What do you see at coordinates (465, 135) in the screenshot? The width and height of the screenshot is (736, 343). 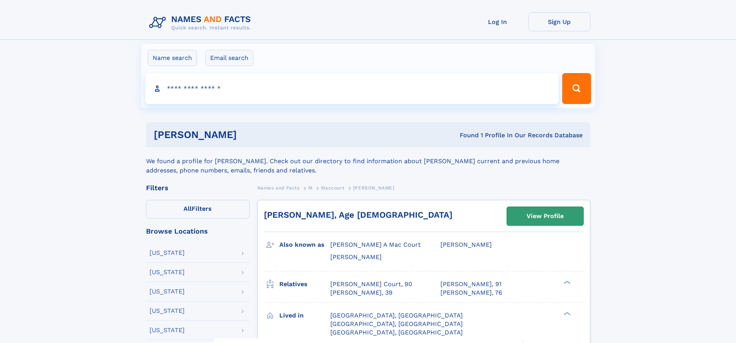 I see `div: Found 1 Profile In Our Records Database` at bounding box center [465, 135].